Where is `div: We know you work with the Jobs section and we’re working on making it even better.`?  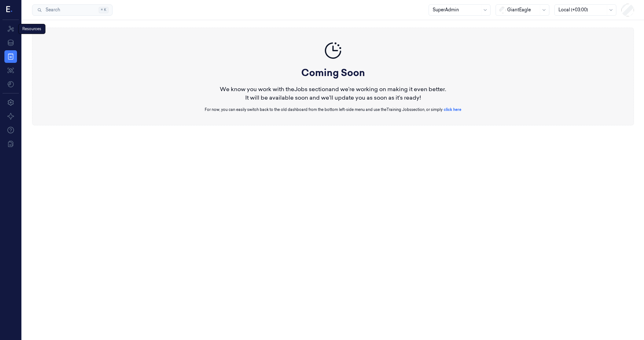
div: We know you work with the Jobs section and we’re working on making it even better. is located at coordinates (333, 88).